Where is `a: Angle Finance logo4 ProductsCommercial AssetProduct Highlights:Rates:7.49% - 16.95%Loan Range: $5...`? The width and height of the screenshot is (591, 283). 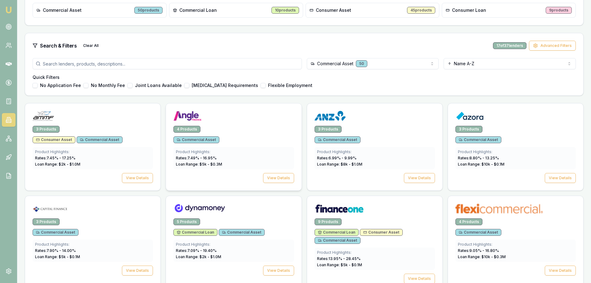 a: Angle Finance logo4 ProductsCommercial AssetProduct Highlights:Rates:7.49% - 16.95%Loan Range: $5... is located at coordinates (234, 147).